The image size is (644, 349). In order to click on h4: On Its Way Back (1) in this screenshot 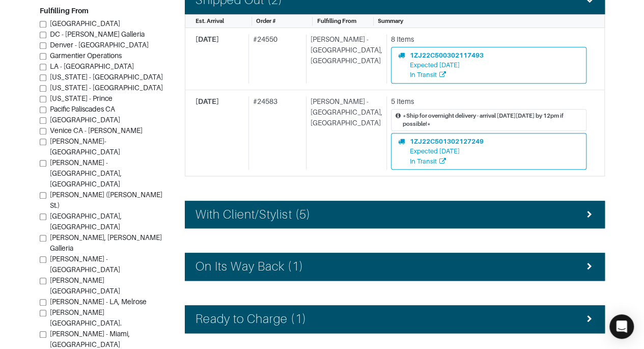, I will do `click(249, 267)`.